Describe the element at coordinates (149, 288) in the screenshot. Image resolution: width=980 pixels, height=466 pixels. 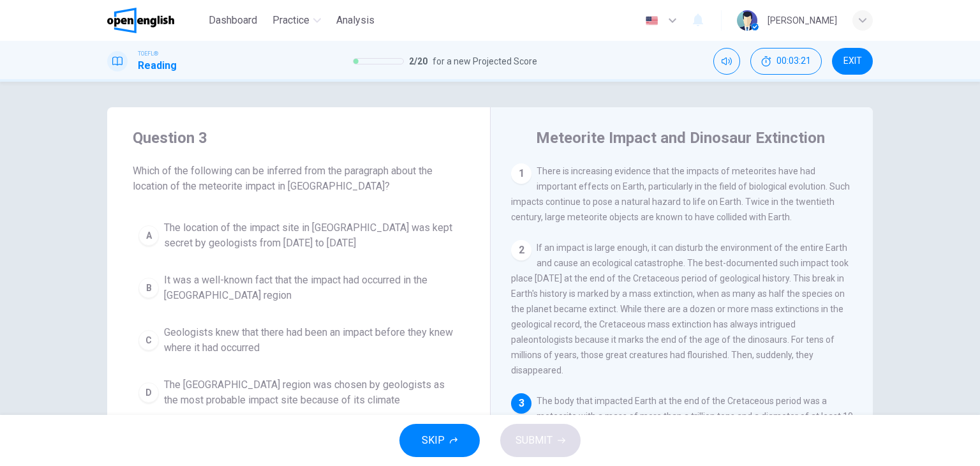
I see `div: B` at that location.